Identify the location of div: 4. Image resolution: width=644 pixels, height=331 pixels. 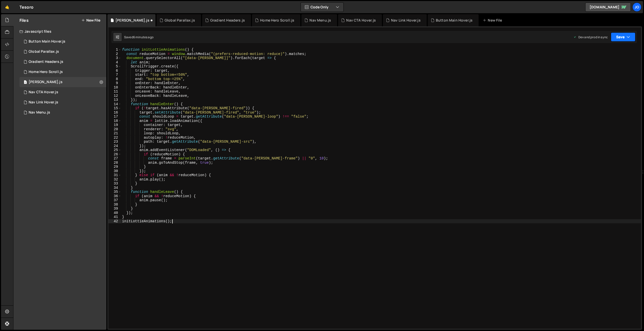
(115, 62).